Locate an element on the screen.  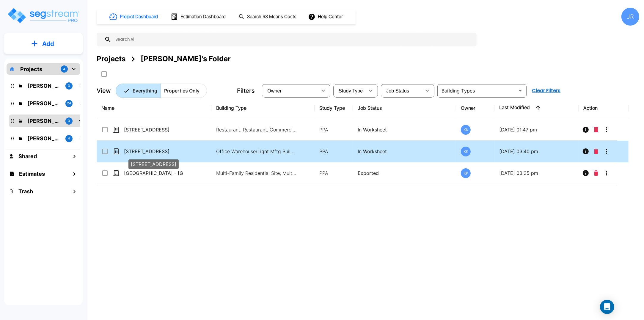
div: JR is located at coordinates (631, 17).